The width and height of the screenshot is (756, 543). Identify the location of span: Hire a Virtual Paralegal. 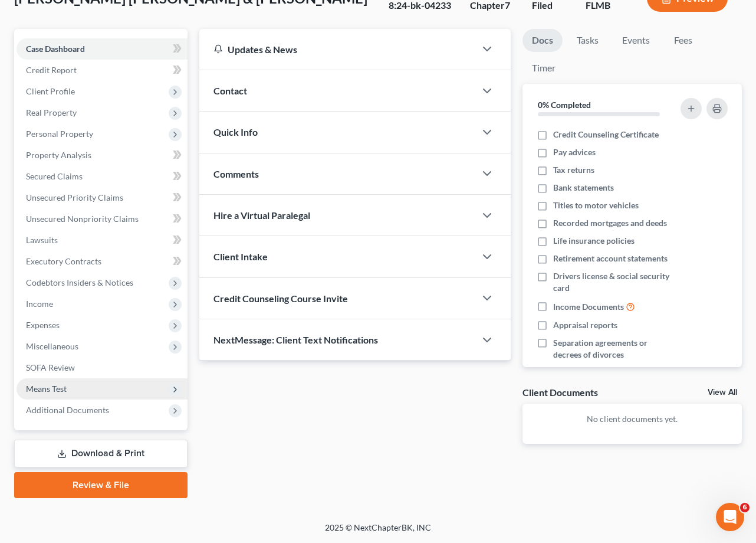
(262, 215).